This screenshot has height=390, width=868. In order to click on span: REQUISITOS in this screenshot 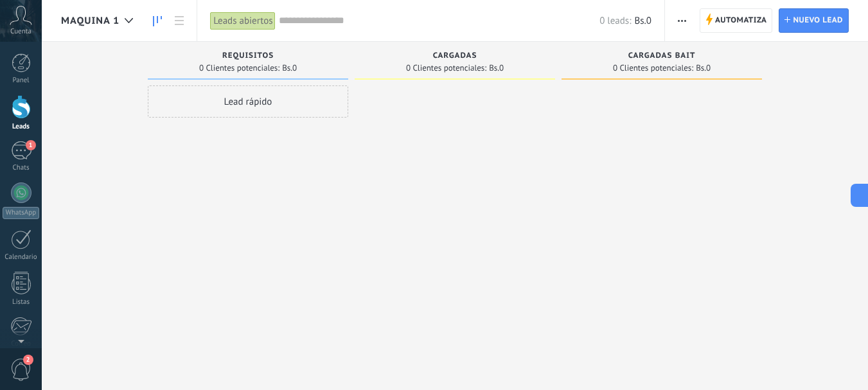, I will do `click(248, 56)`.